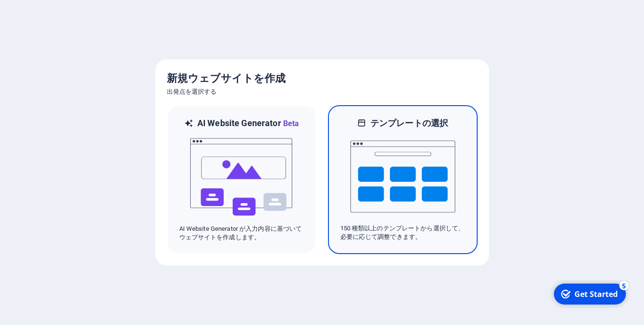 Image resolution: width=644 pixels, height=325 pixels. Describe the element at coordinates (322, 92) in the screenshot. I see `h6: 出発点を選択する` at that location.